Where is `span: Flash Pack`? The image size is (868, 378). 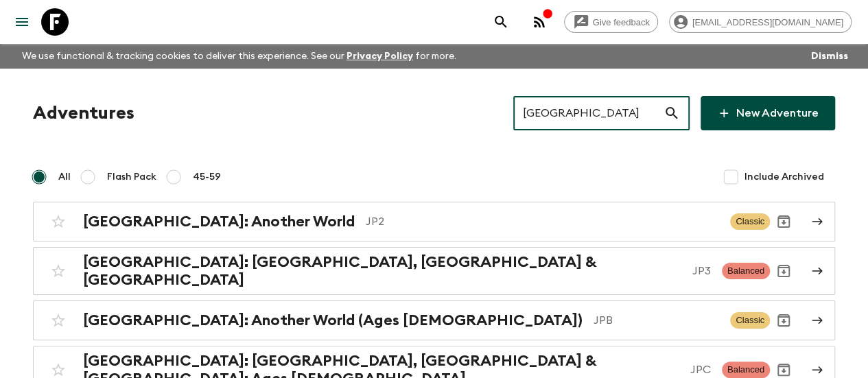
span: Flash Pack is located at coordinates (131, 177).